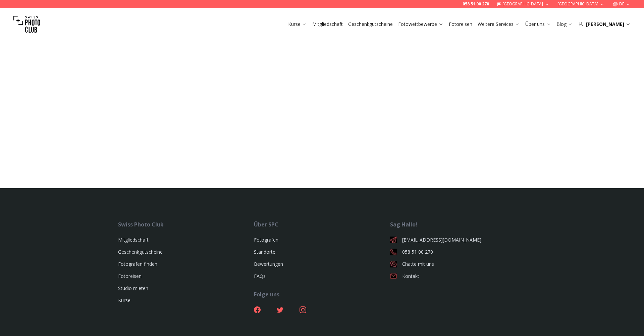 The width and height of the screenshot is (644, 336). Describe the element at coordinates (458, 276) in the screenshot. I see `a: Kontakt` at that location.